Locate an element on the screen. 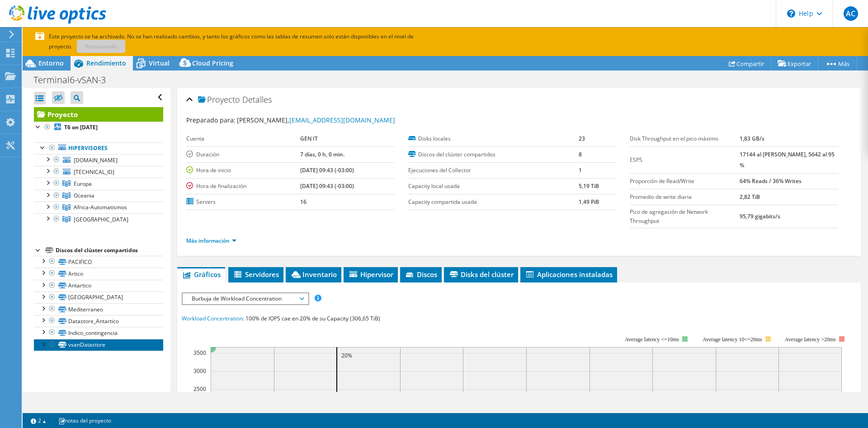 This screenshot has height=428, width=868. span: Aplicaciones instaladas is located at coordinates (568, 274).